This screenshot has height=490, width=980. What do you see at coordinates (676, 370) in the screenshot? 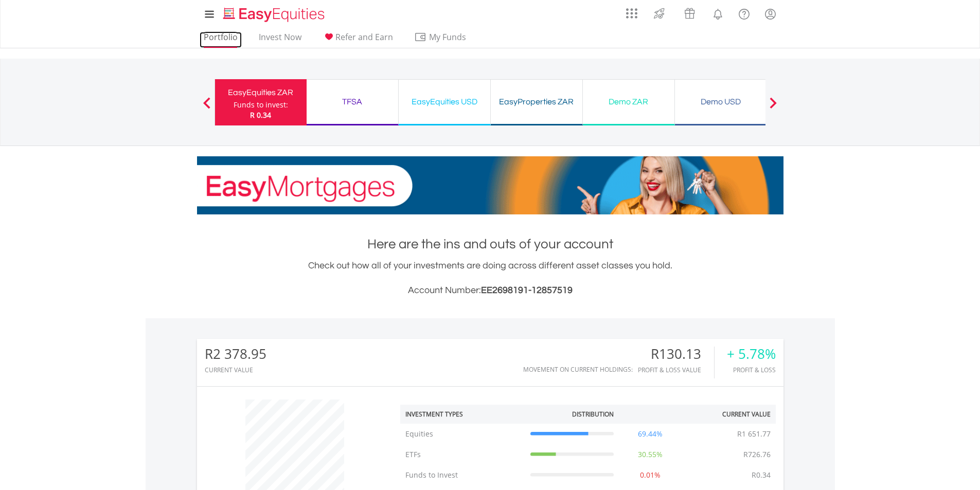
I see `div: Profit & Loss Value` at bounding box center [676, 370].